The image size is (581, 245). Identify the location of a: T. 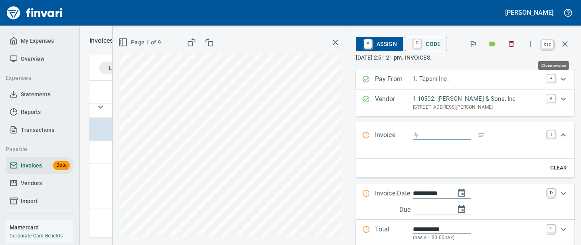
(551, 228).